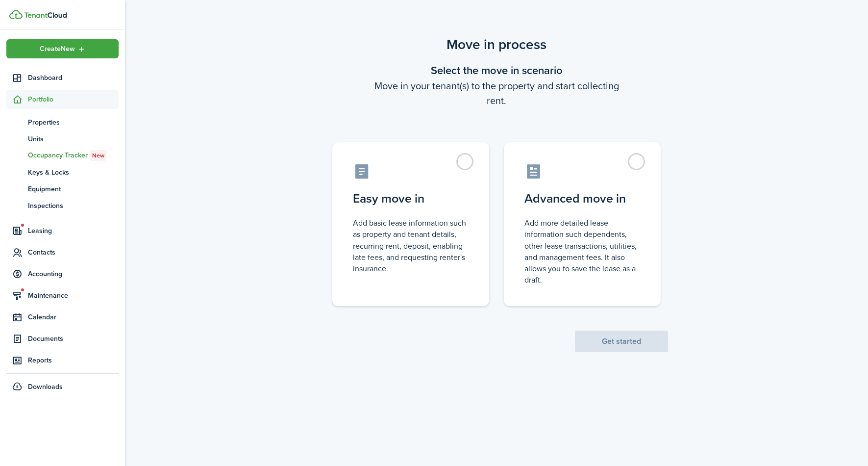 The image size is (868, 466). What do you see at coordinates (62, 48) in the screenshot?
I see `button: Open menu` at bounding box center [62, 48].